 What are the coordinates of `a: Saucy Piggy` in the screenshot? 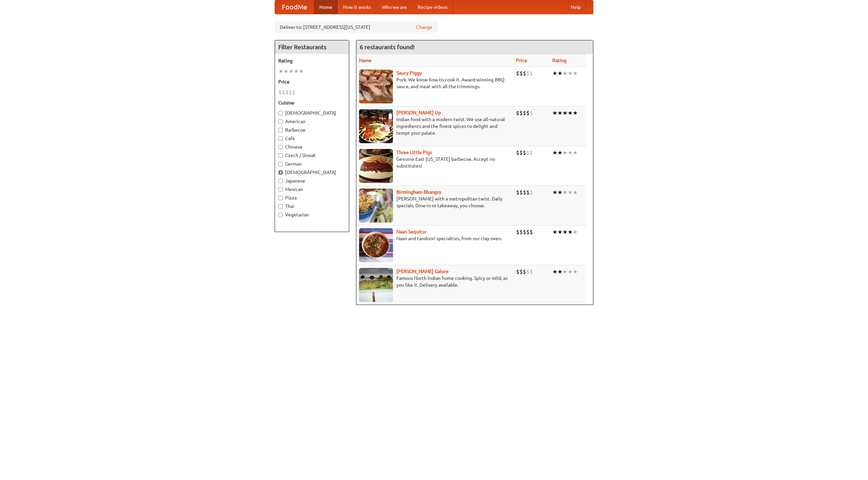 It's located at (409, 73).